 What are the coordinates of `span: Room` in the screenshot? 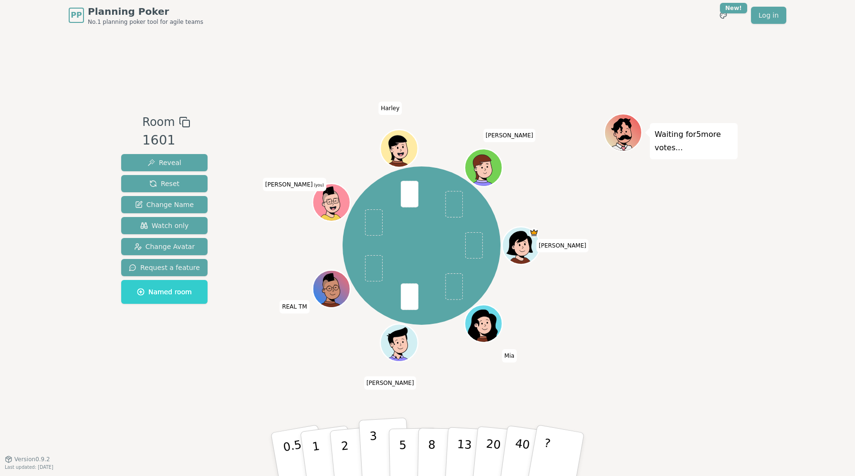 It's located at (158, 122).